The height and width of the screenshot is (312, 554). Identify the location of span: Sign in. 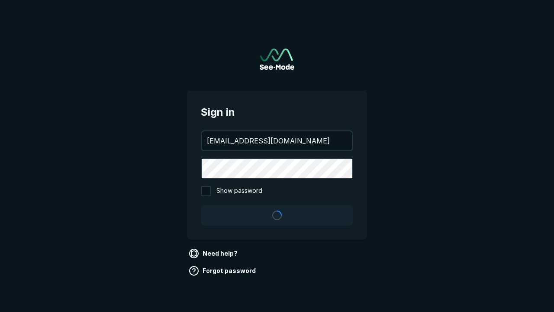
(277, 112).